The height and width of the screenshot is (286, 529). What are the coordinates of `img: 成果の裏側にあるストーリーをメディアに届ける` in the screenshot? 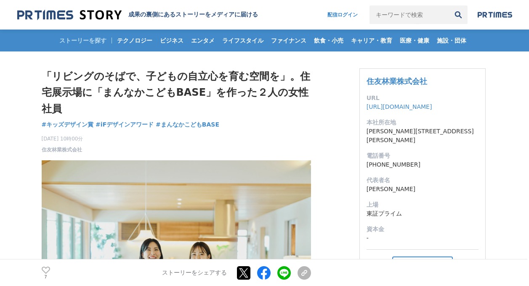 It's located at (70, 15).